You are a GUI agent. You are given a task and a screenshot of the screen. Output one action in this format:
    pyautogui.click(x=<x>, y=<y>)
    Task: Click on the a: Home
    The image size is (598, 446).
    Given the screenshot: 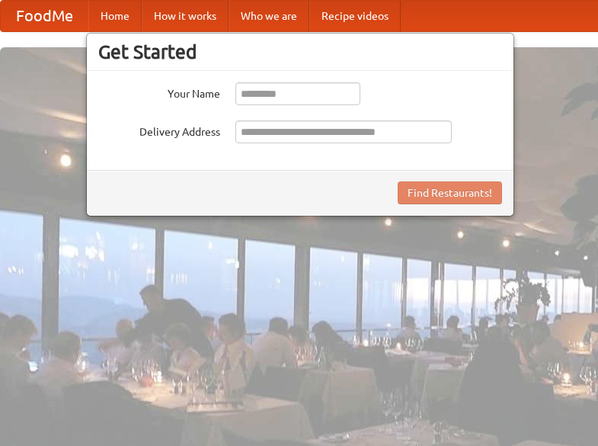 What is the action you would take?
    pyautogui.click(x=115, y=16)
    